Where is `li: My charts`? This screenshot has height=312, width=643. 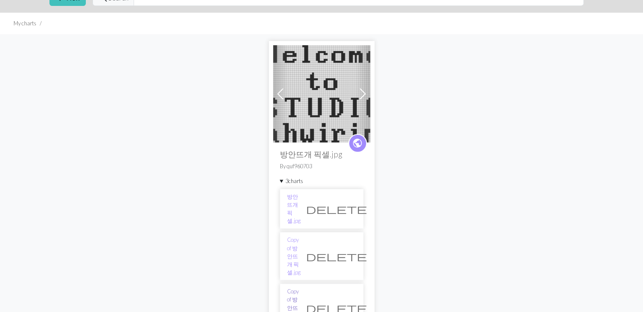 li: My charts is located at coordinates (25, 23).